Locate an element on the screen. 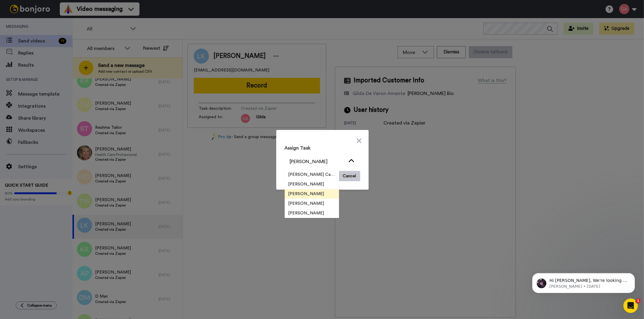 The image size is (644, 319). div: message notification from Matt, 1w ago. Hi Gilda, We're looking to spread the word about Bonjoro ... is located at coordinates (60, 23).